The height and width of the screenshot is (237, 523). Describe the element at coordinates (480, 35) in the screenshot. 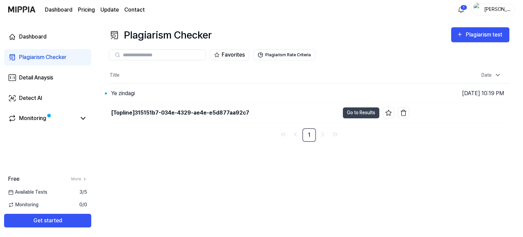

I see `button: Plagiarism test` at that location.